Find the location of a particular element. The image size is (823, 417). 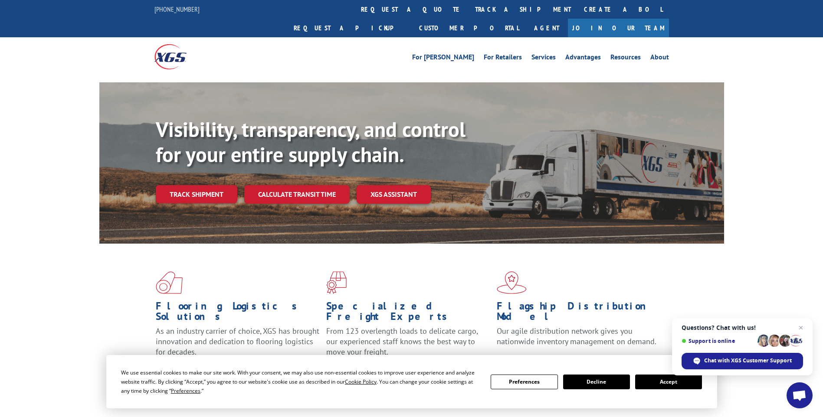

div: Open chat is located at coordinates (799, 396).